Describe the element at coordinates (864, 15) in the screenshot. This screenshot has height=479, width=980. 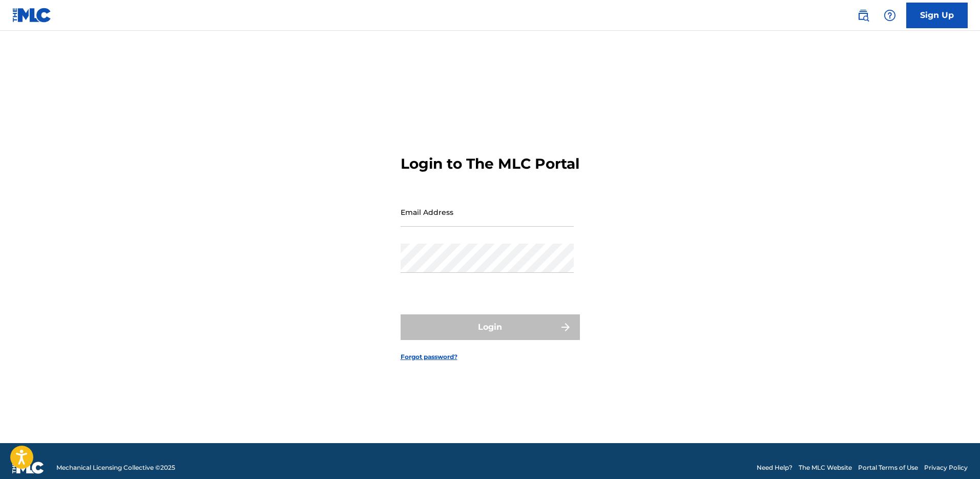
I see `a: Public Search` at that location.